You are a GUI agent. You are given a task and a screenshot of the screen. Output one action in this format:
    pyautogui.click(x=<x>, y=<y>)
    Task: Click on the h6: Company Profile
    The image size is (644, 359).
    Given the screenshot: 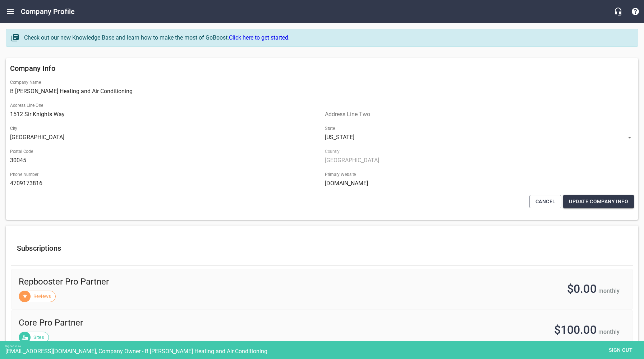 What is the action you would take?
    pyautogui.click(x=48, y=12)
    